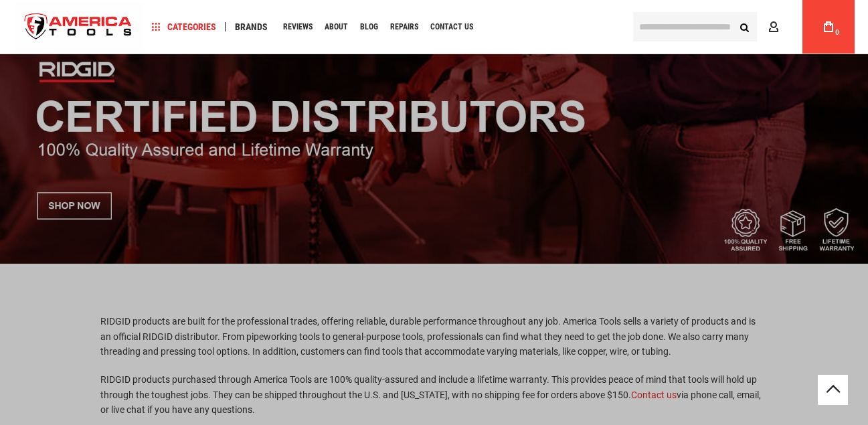  I want to click on span: About, so click(336, 27).